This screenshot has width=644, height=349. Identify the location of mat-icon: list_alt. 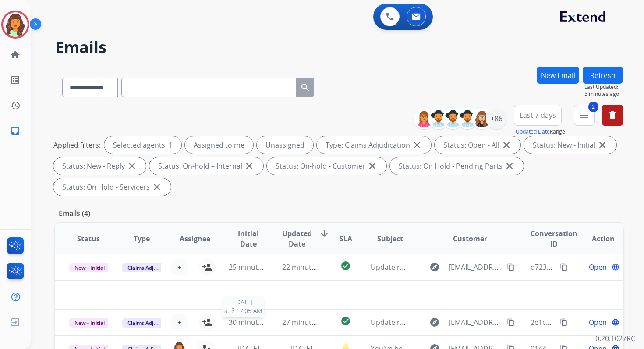
(15, 80).